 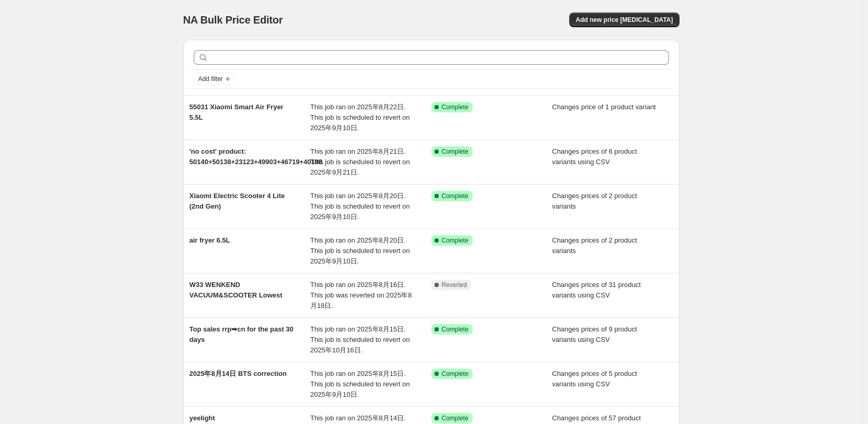 What do you see at coordinates (595, 379) in the screenshot?
I see `span: Changes prices of 5 product variants using CSV` at bounding box center [595, 379].